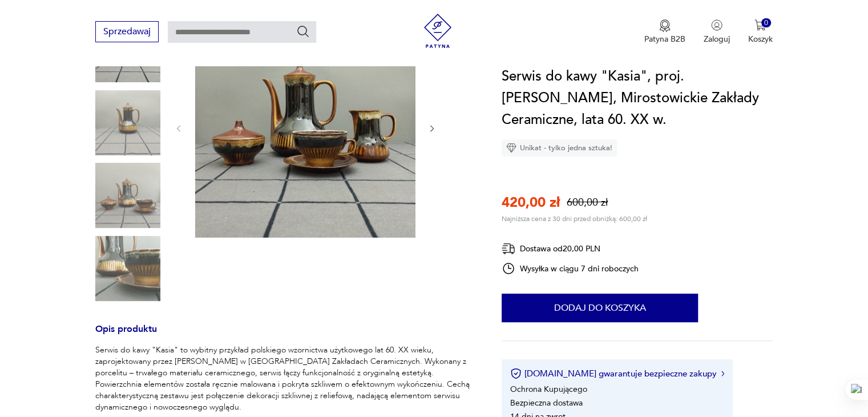  What do you see at coordinates (665, 39) in the screenshot?
I see `p: Patyna B2B` at bounding box center [665, 39].